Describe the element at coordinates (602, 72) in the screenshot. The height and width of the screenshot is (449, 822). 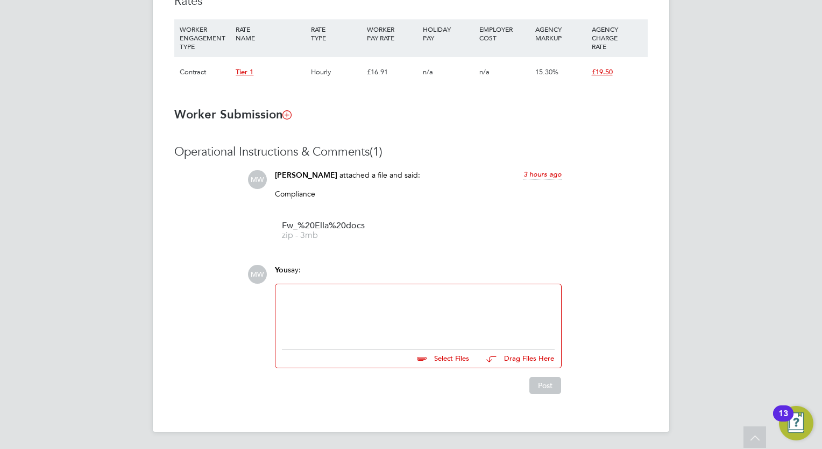
I see `span: £19.50` at that location.